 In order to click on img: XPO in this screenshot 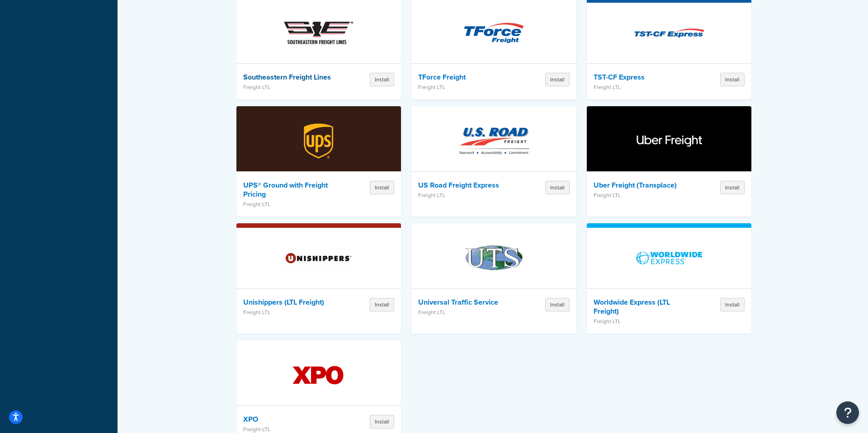, I will do `click(318, 375)`.